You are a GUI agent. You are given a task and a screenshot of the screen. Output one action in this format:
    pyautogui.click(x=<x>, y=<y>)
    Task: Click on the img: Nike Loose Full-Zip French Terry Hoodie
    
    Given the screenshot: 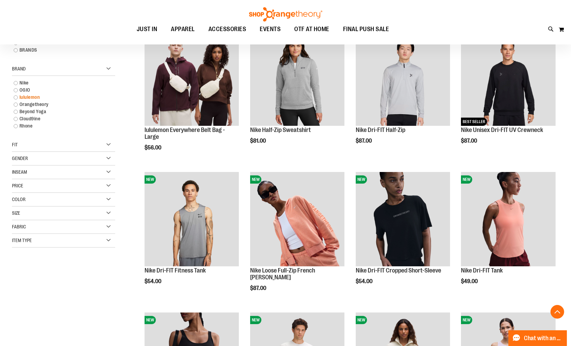 What is the action you would take?
    pyautogui.click(x=297, y=219)
    